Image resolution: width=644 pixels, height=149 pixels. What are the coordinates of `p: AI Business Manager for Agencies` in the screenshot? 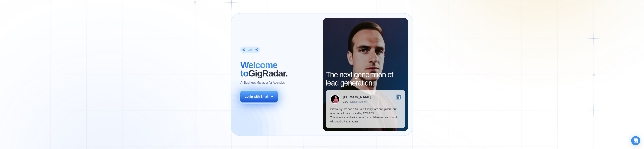 It's located at (262, 83).